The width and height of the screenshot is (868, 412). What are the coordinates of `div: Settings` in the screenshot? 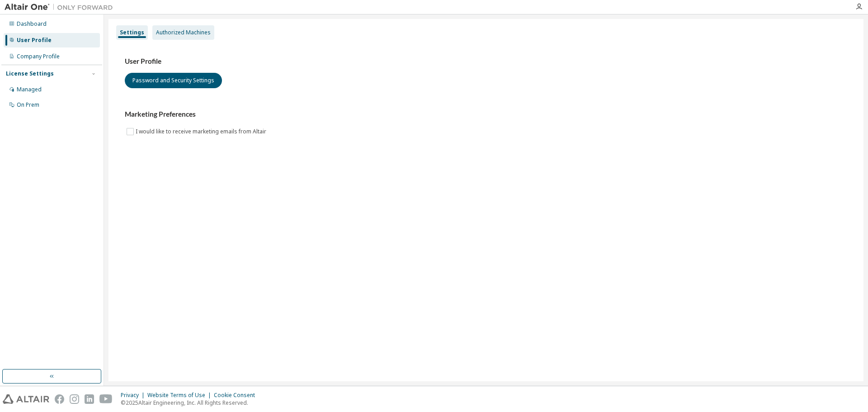 It's located at (132, 33).